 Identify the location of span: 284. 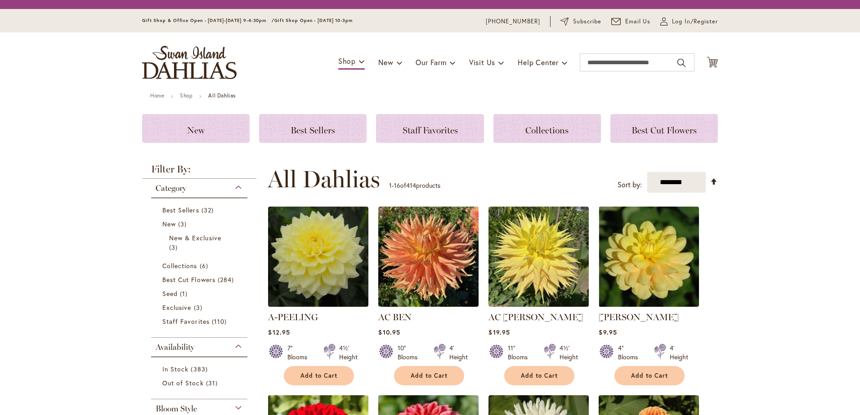
(227, 280).